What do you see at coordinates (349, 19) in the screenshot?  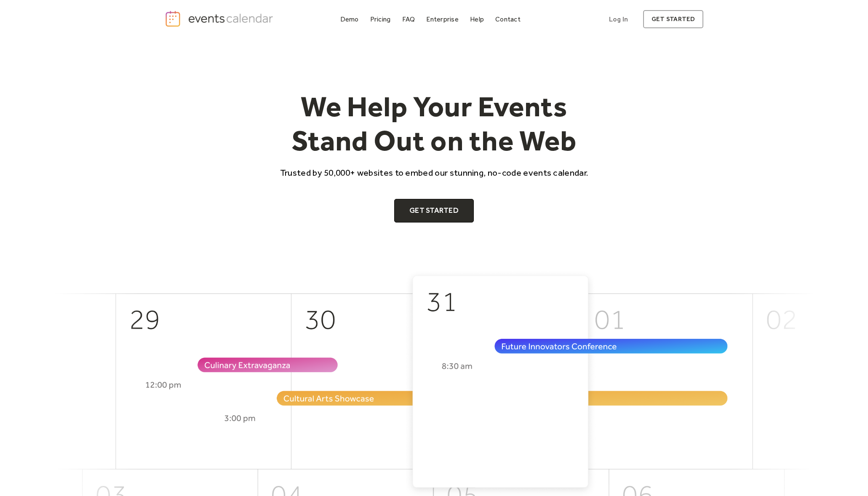 I see `div: Demo` at bounding box center [349, 19].